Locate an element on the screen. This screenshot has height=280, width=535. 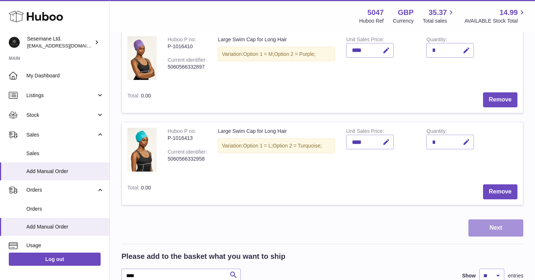
div: P-1016410 is located at coordinates (187, 46).